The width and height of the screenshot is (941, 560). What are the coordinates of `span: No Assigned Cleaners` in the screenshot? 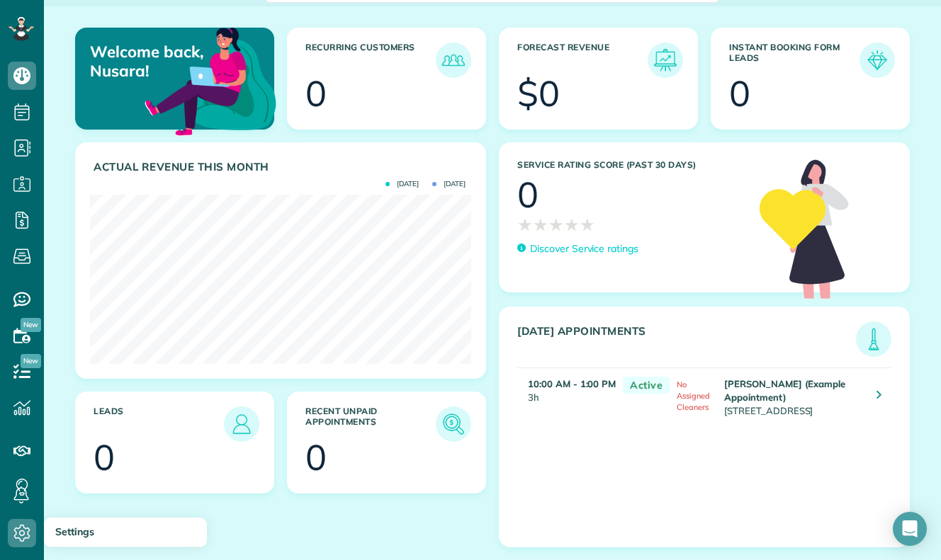 It's located at (693, 396).